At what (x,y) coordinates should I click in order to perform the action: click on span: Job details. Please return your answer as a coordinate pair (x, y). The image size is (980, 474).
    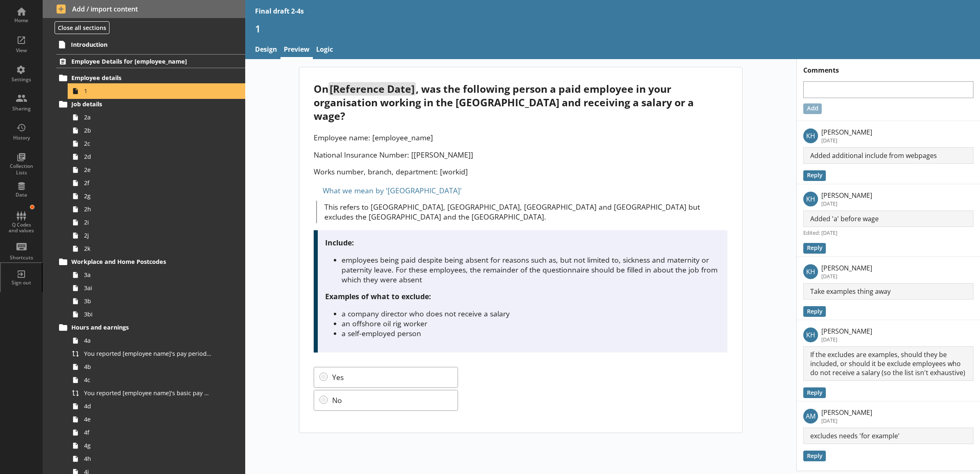
    Looking at the image, I should click on (140, 104).